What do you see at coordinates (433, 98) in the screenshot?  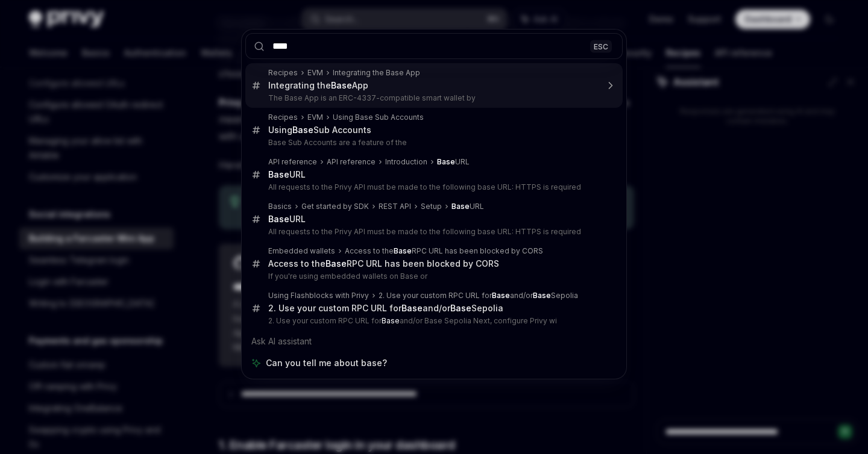 I see `p: The Base App is an ERC-4337-compatible smart wallet by` at bounding box center [433, 98].